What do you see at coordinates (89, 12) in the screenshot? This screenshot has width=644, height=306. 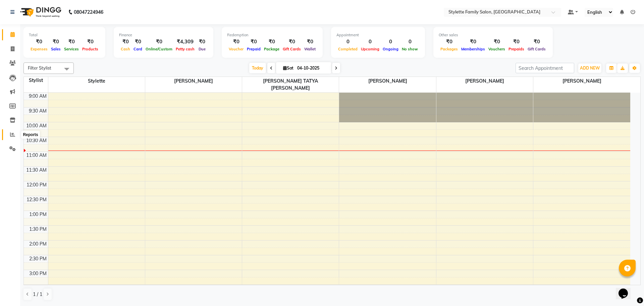 I see `b: 08047224946` at bounding box center [89, 12].